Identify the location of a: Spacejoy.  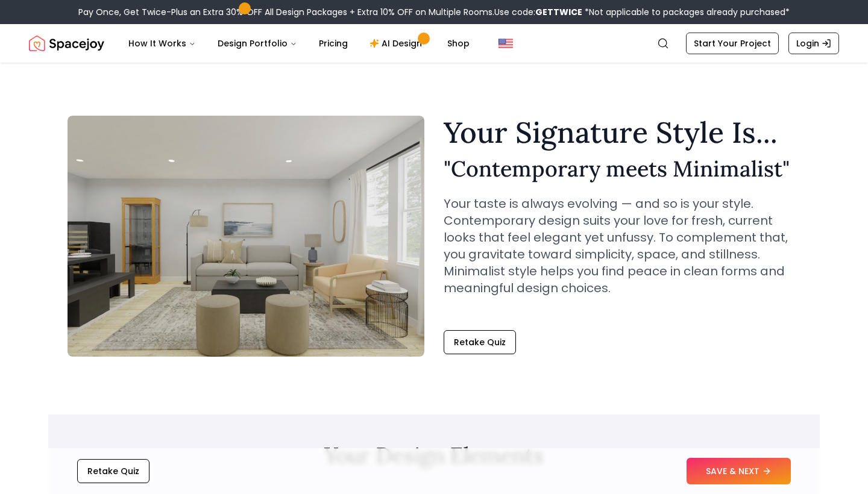
(66, 43).